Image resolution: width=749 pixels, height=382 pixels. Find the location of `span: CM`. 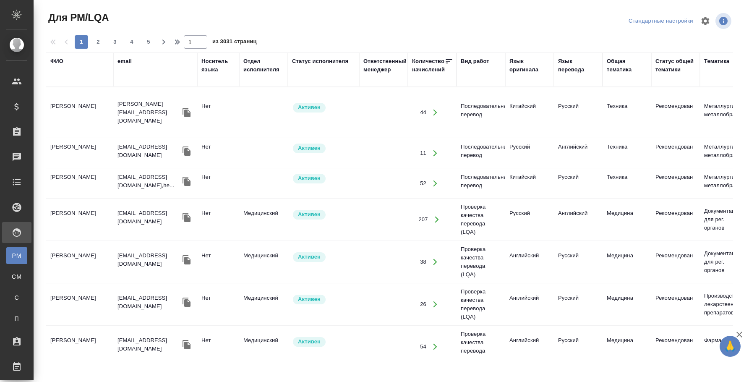

span: CM is located at coordinates (17, 277).